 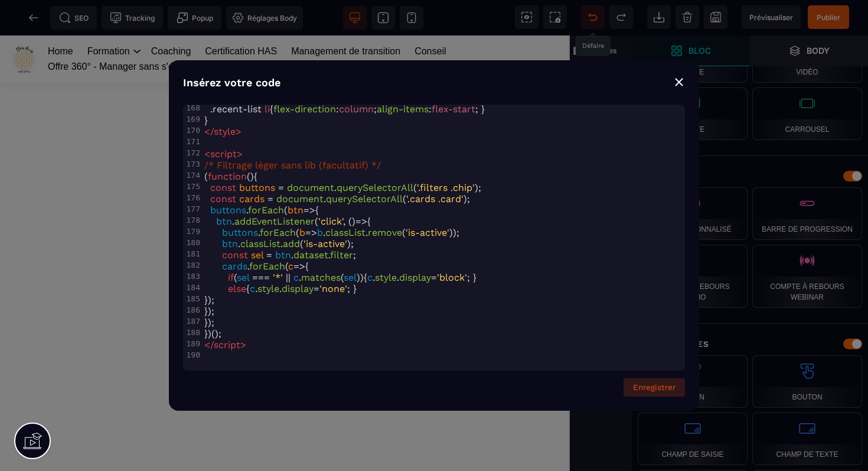 What do you see at coordinates (124, 31) in the screenshot?
I see `a: Offre 360° - Manager sans s'épuiser` at bounding box center [124, 31].